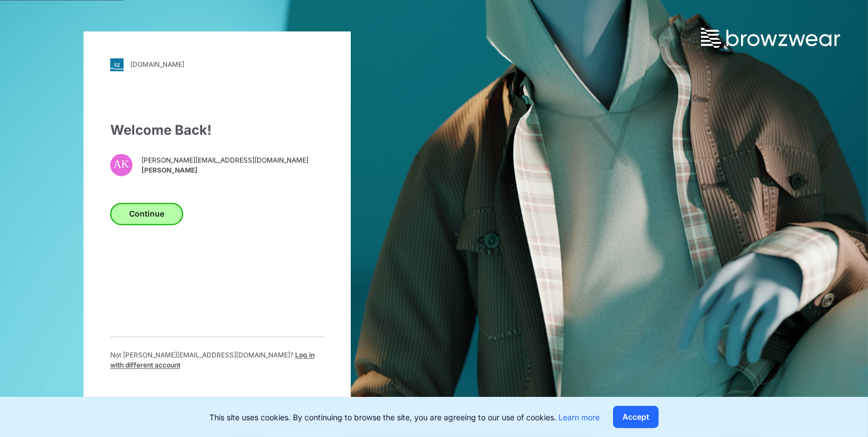 The width and height of the screenshot is (868, 437). Describe the element at coordinates (122, 164) in the screenshot. I see `div: AK` at that location.